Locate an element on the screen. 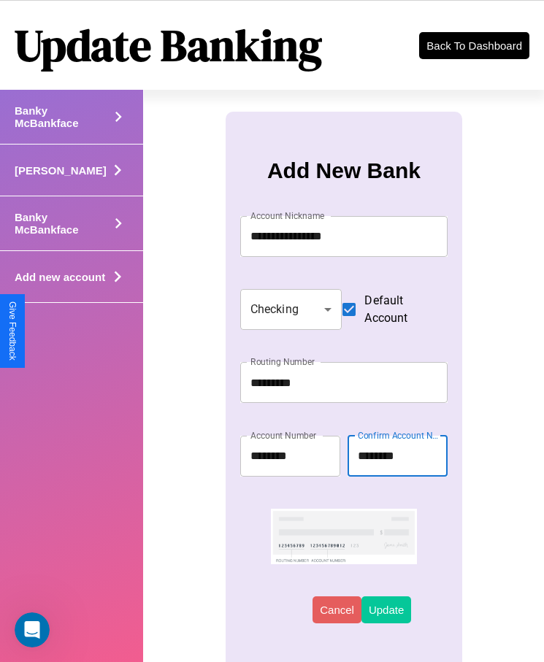 The image size is (544, 662). label: Confirm Account Number is located at coordinates (399, 435).